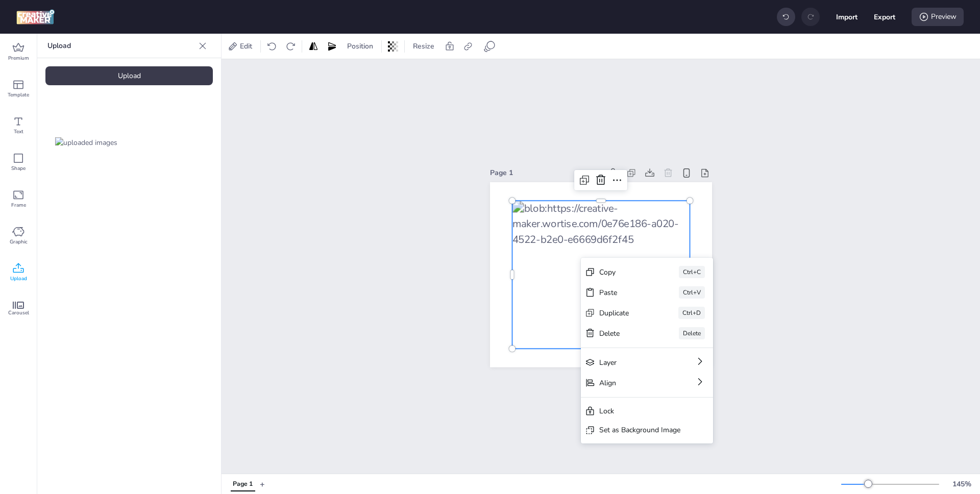 The height and width of the screenshot is (494, 980). Describe the element at coordinates (18, 242) in the screenshot. I see `span: Graphic` at that location.